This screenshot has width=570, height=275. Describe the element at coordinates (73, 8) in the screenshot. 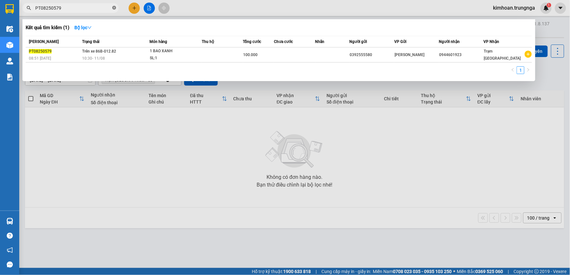

I see `input: Tìm tên, số ĐT hoặc mã đơn` at that location.